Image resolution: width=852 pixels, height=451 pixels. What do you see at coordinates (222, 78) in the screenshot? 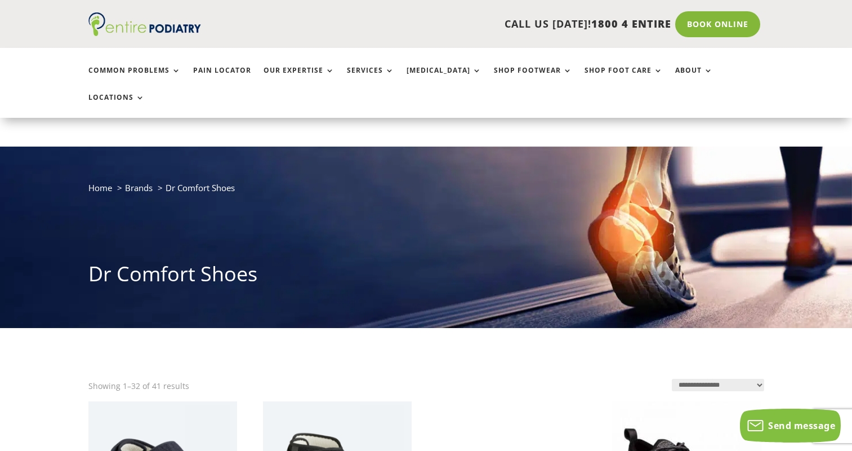
I see `a: Pain Locator` at bounding box center [222, 78].